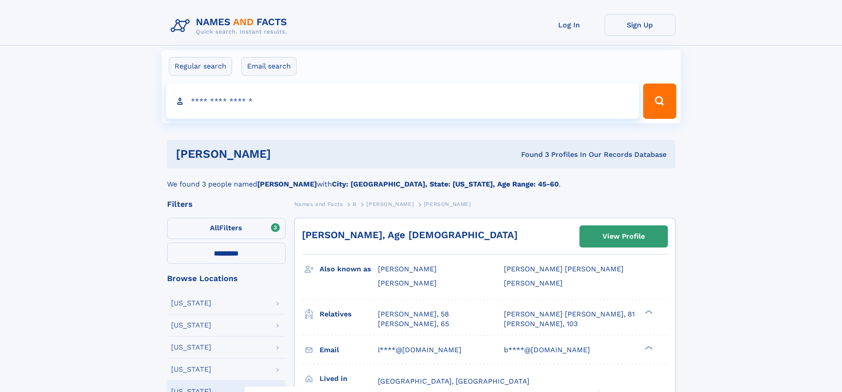 The height and width of the screenshot is (392, 842). Describe the element at coordinates (640, 25) in the screenshot. I see `a: Sign Up` at that location.